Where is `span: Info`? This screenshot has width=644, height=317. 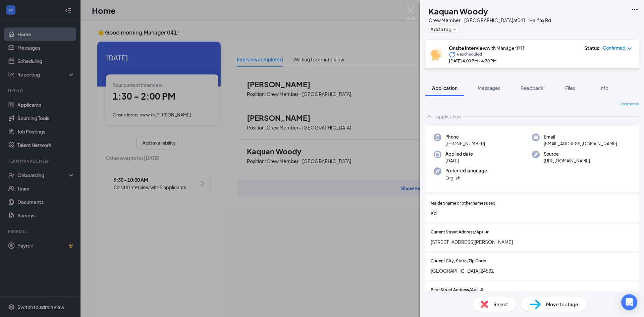 span: Info is located at coordinates (603, 88).